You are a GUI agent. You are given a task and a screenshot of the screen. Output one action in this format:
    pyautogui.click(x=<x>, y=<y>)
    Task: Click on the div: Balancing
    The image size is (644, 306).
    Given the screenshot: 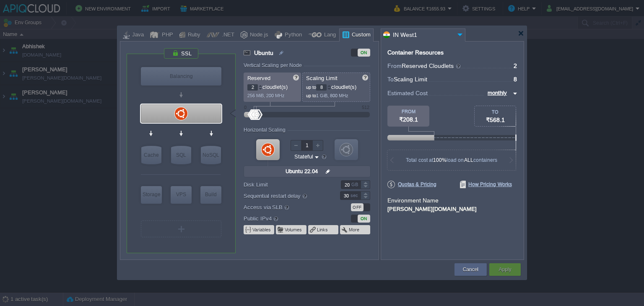 What is the action you would take?
    pyautogui.click(x=181, y=76)
    